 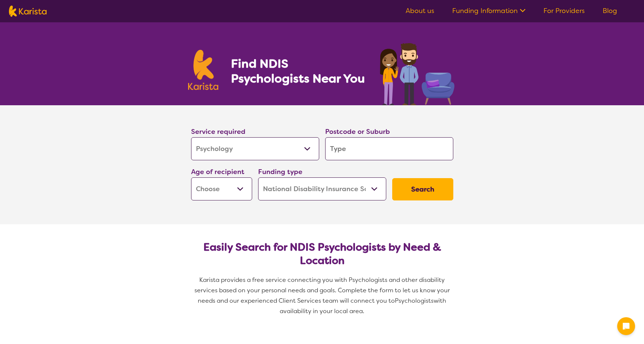 I want to click on span: Karista provides a free service connecting you with Psychologists and other disability services b..., so click(x=323, y=290).